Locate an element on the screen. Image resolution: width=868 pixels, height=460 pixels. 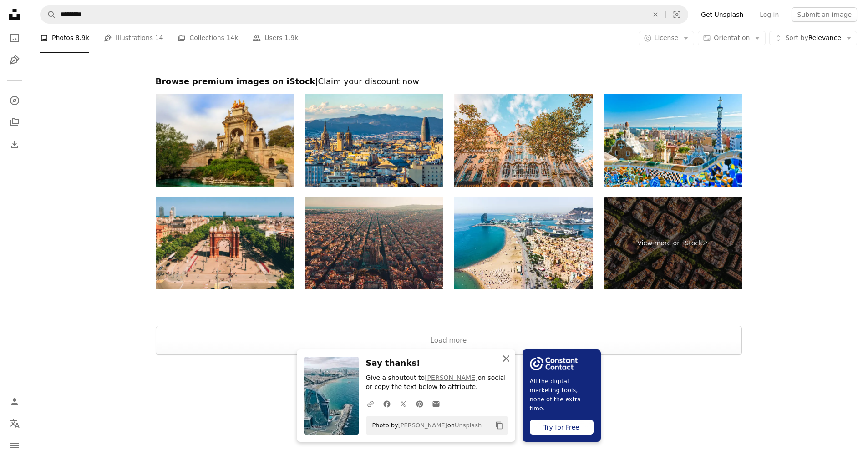
img: Casa Batlló architect Antonio Gaudí in Barcelona, Spain is located at coordinates (524, 140).